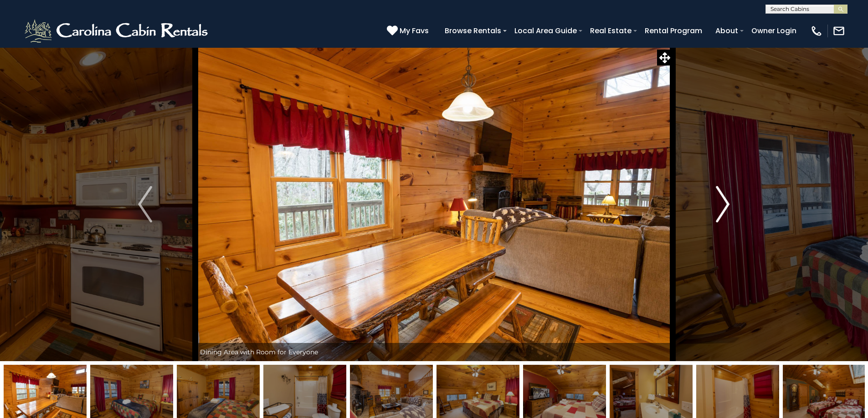  Describe the element at coordinates (117, 31) in the screenshot. I see `img: White-1-2.png` at that location.